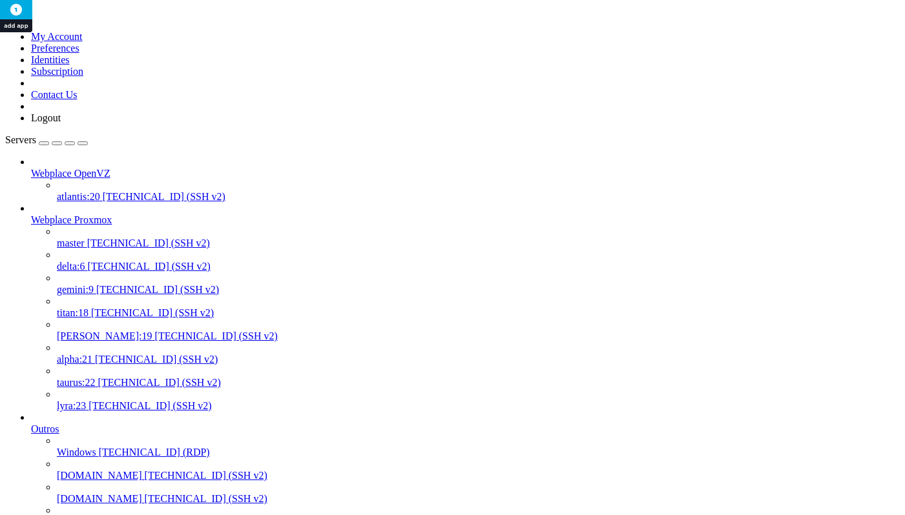 Image resolution: width=905 pixels, height=515 pixels. Describe the element at coordinates (45, 429) in the screenshot. I see `span: Outros` at that location.